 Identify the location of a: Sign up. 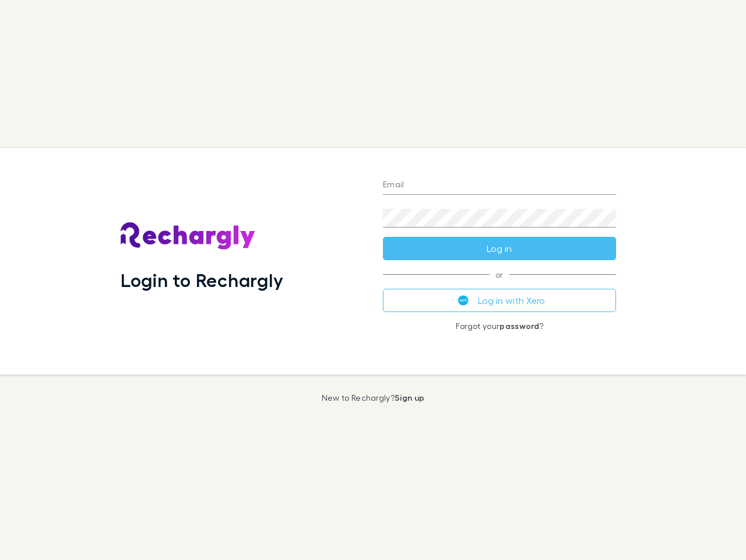
(409, 397).